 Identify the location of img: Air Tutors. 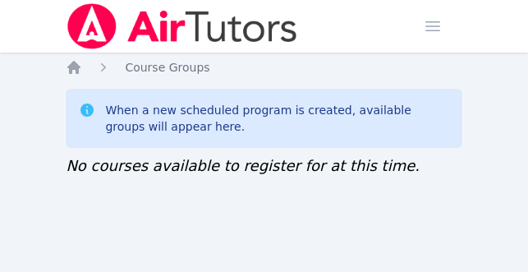
(181, 26).